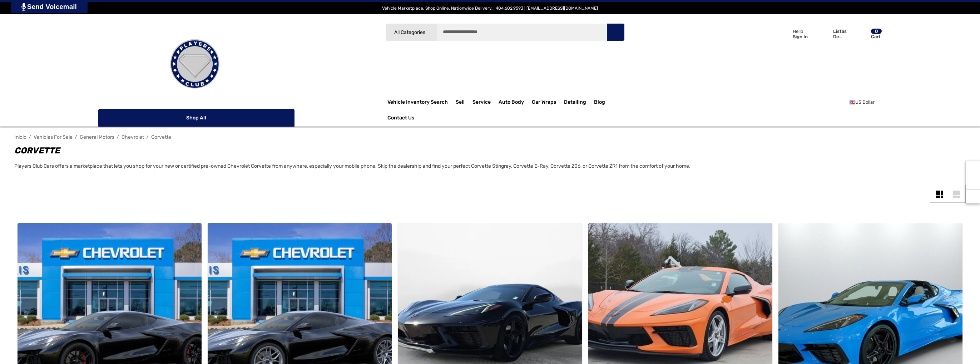  What do you see at coordinates (576, 103) in the screenshot?
I see `span: Detailing` at bounding box center [576, 103].